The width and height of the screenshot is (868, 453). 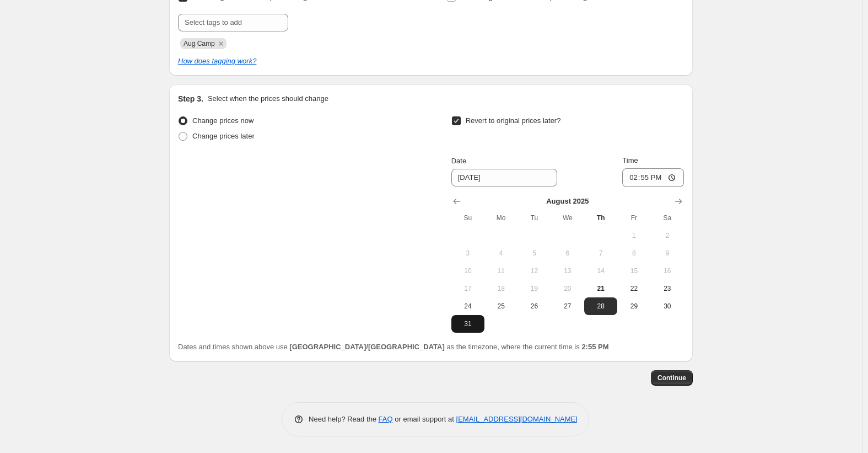 I want to click on span: 10, so click(x=468, y=271).